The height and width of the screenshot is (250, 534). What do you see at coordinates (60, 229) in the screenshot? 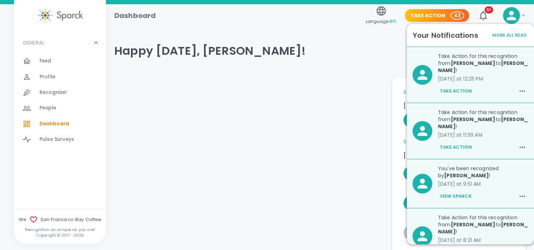
I see `p: Recognition as unique as you are!` at bounding box center [60, 229].